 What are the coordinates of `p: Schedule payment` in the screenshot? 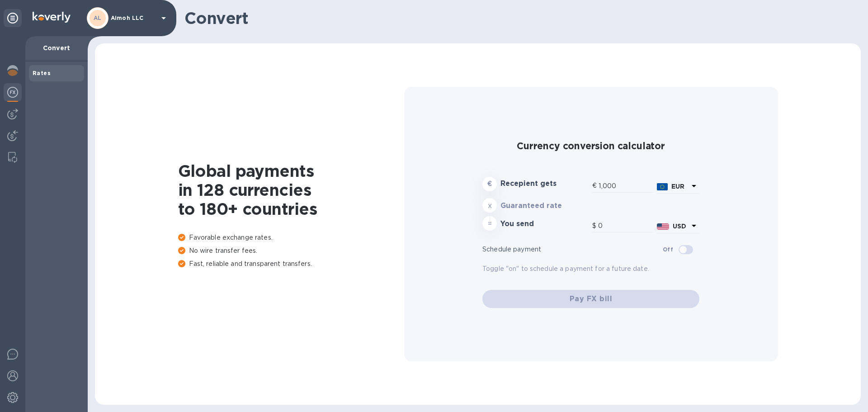 It's located at (572, 249).